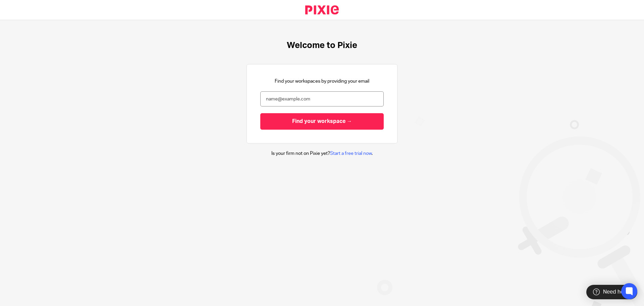 Image resolution: width=644 pixels, height=306 pixels. What do you see at coordinates (322, 81) in the screenshot?
I see `p: Find your workspaces by providing your email` at bounding box center [322, 81].